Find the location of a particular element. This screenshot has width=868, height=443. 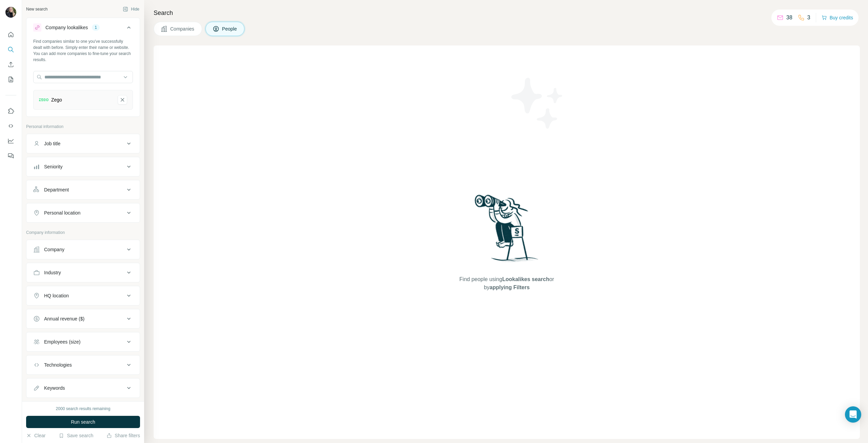

div: Personal location is located at coordinates (62, 212).